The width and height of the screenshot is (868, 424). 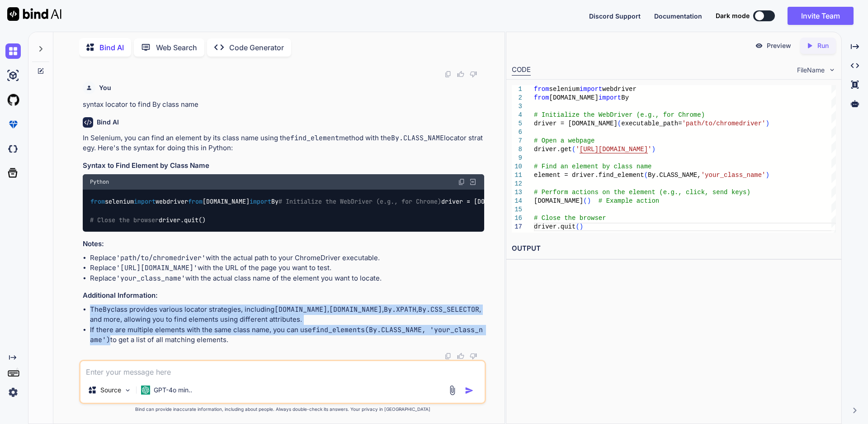 What do you see at coordinates (460, 74) in the screenshot?
I see `img: like` at bounding box center [460, 74].